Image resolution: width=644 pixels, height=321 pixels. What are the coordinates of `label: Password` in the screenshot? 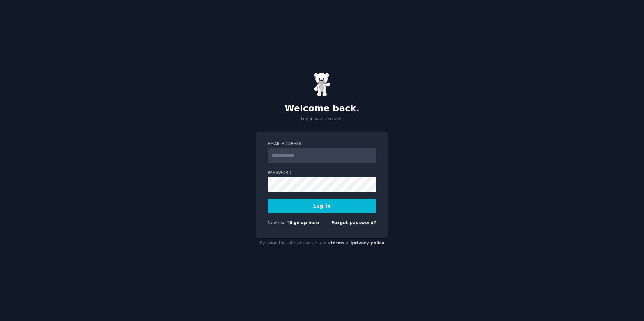 It's located at (322, 173).